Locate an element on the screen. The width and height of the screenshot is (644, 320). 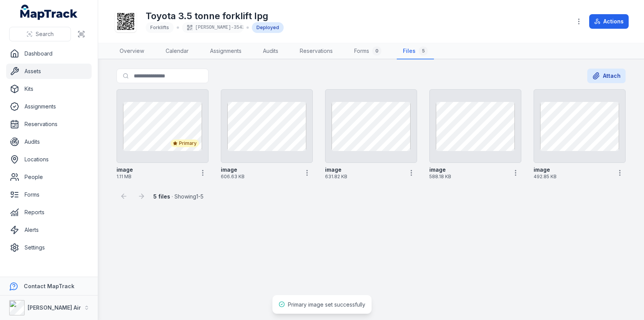
a: Overview is located at coordinates (132, 52).